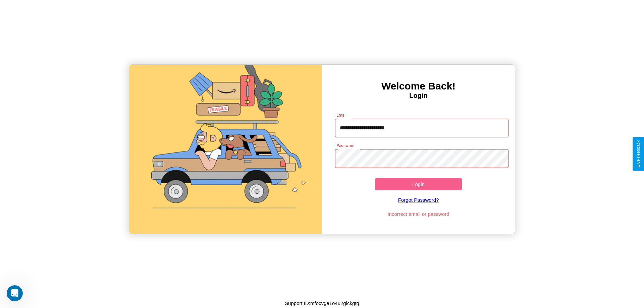  I want to click on button: Login, so click(419, 184).